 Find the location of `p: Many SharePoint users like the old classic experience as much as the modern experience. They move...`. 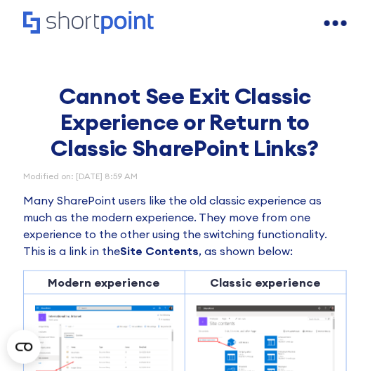

p: Many SharePoint users like the old classic experience as much as the modern experience. They move... is located at coordinates (185, 225).